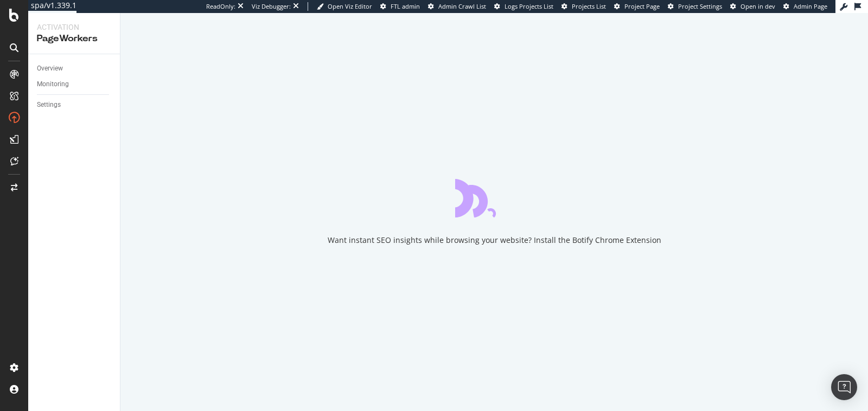  Describe the element at coordinates (752, 6) in the screenshot. I see `a: Open in dev` at that location.